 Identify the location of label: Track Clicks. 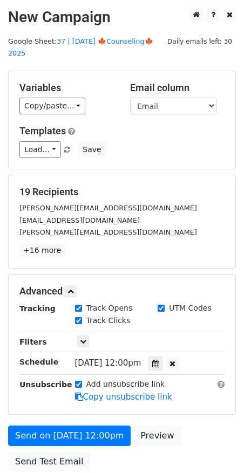
(108, 320).